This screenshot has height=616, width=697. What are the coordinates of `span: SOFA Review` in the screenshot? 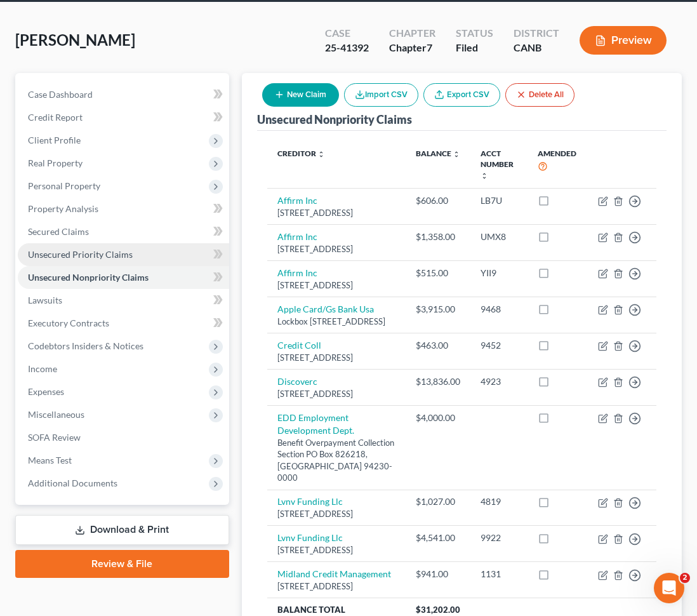 It's located at (54, 437).